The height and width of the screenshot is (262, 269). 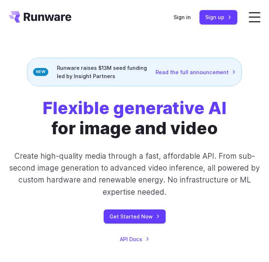 I want to click on div: Runware raises $13M seed funding led by Insight Partners, so click(x=135, y=72).